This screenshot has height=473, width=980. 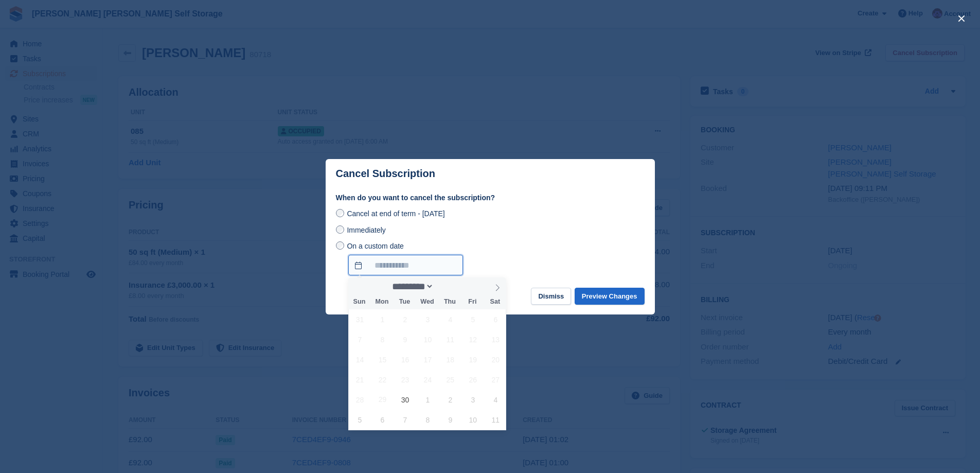 I want to click on span: October 10, 2025, so click(x=473, y=419).